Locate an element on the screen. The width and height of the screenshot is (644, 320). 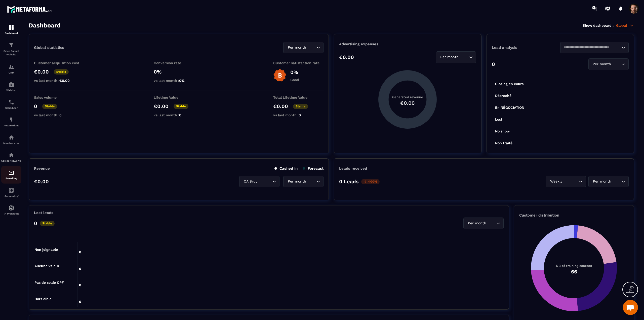
a: formationformationSales Funnel Website is located at coordinates (12, 49).